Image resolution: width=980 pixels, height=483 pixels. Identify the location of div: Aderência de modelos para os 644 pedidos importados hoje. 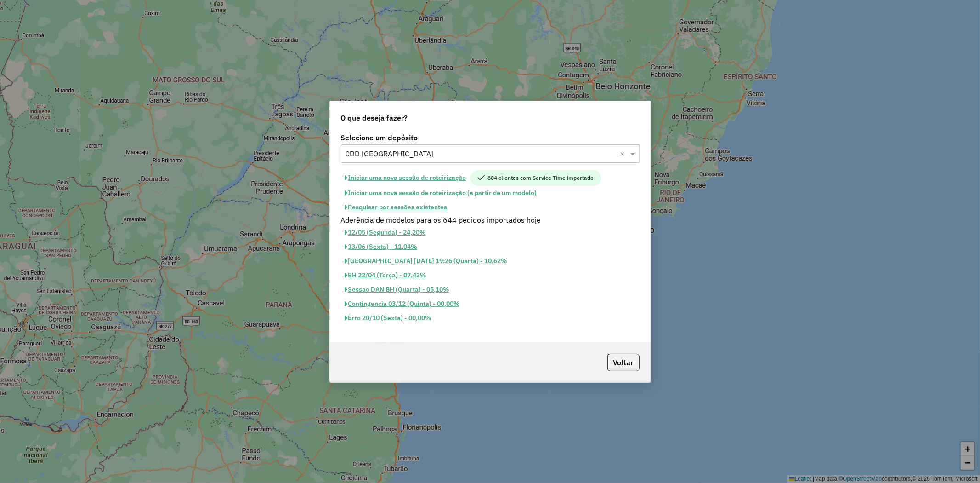
(490, 220).